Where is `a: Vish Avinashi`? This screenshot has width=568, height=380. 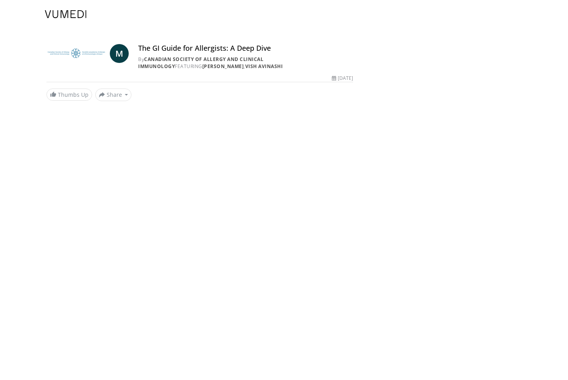 a: Vish Avinashi is located at coordinates (264, 66).